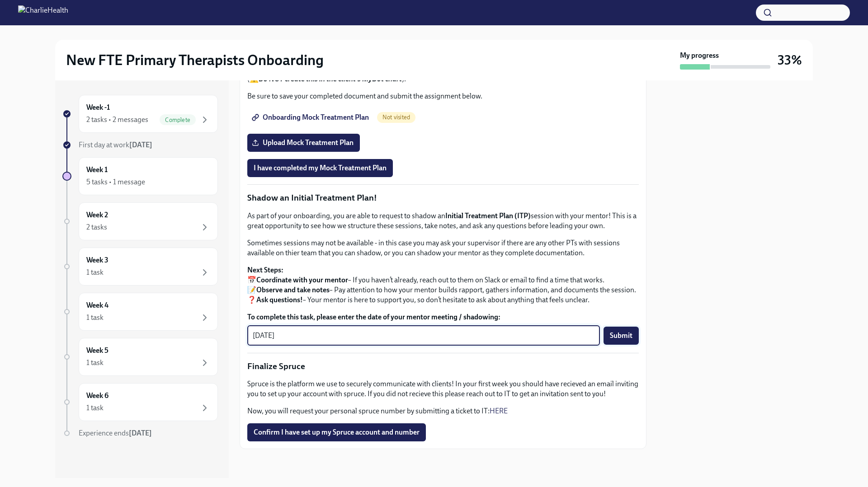 The image size is (868, 487). Describe the element at coordinates (115, 433) in the screenshot. I see `span: Experience ends` at that location.